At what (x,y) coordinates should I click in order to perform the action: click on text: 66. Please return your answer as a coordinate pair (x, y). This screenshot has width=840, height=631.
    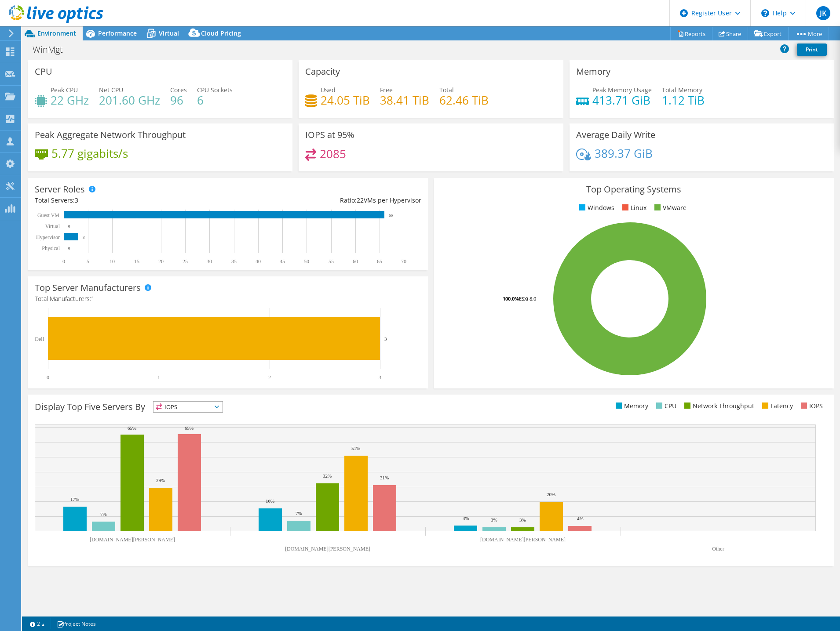
    Looking at the image, I should click on (391, 215).